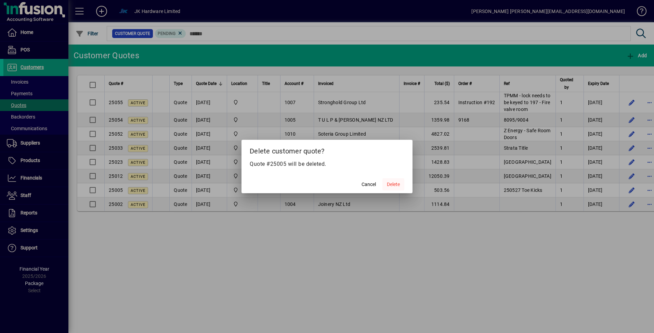 The height and width of the screenshot is (333, 654). Describe the element at coordinates (369, 184) in the screenshot. I see `button: Cancel` at that location.